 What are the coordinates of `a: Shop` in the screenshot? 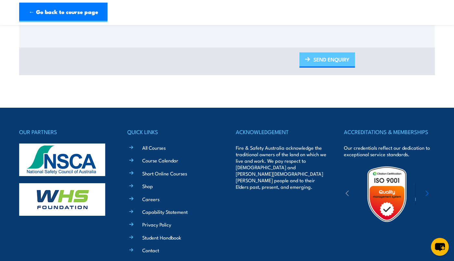 It's located at (148, 186).